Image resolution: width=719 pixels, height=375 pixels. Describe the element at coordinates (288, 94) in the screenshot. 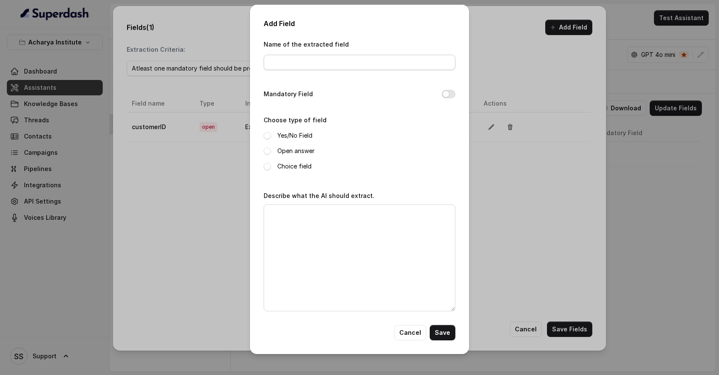

I see `label: Mandatory Field` at that location.